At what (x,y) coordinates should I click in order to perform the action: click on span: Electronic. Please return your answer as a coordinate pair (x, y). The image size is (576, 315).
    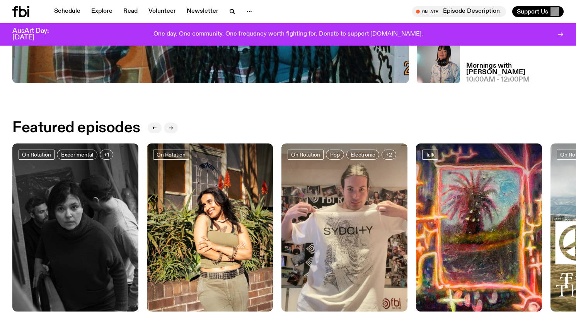
    Looking at the image, I should click on (363, 155).